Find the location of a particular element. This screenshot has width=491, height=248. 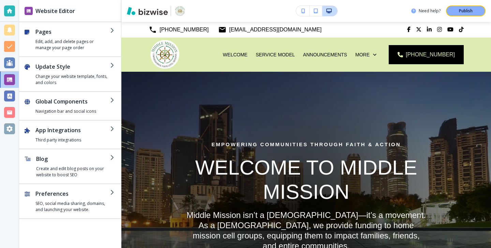

button: App IntegrationsThird party integrations is located at coordinates (70, 134).